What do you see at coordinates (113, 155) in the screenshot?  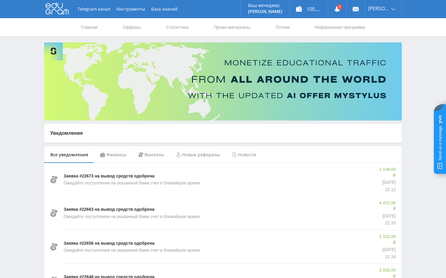 I see `div: Финансы` at bounding box center [113, 155].